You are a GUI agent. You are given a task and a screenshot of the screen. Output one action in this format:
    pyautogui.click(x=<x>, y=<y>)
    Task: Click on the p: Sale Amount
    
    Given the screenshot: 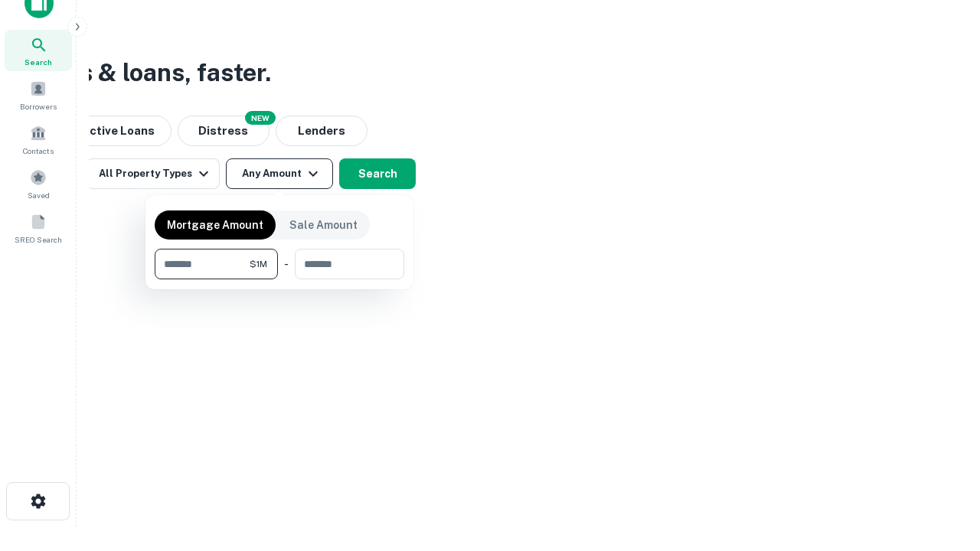 What is the action you would take?
    pyautogui.click(x=323, y=225)
    